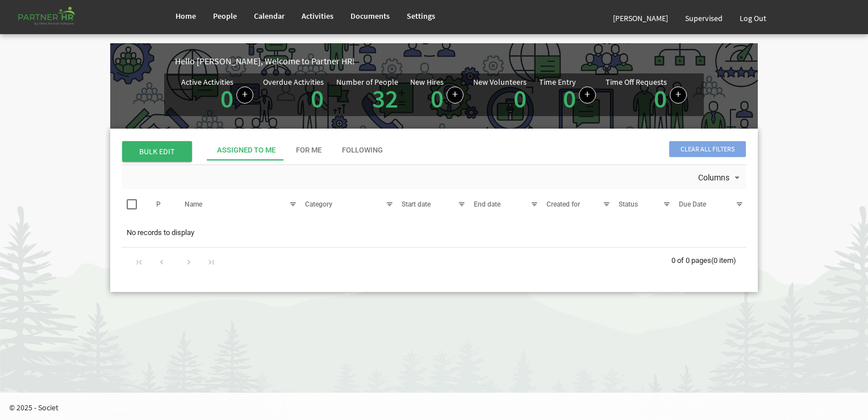  What do you see at coordinates (628, 204) in the screenshot?
I see `span: Status` at bounding box center [628, 204].